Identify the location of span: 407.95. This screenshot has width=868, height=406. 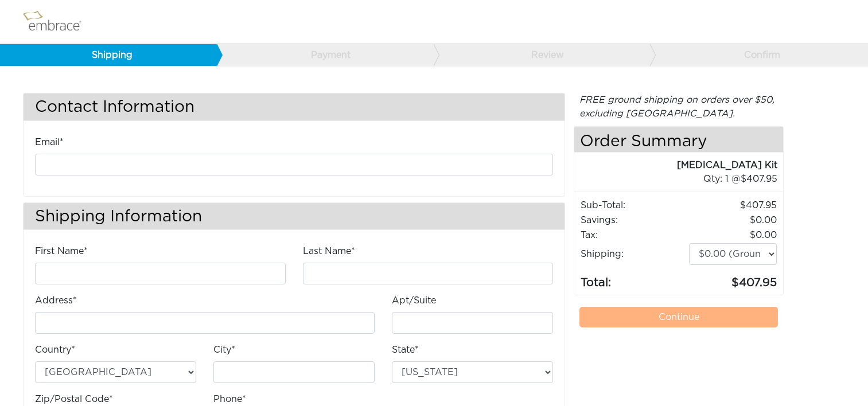
(759, 179).